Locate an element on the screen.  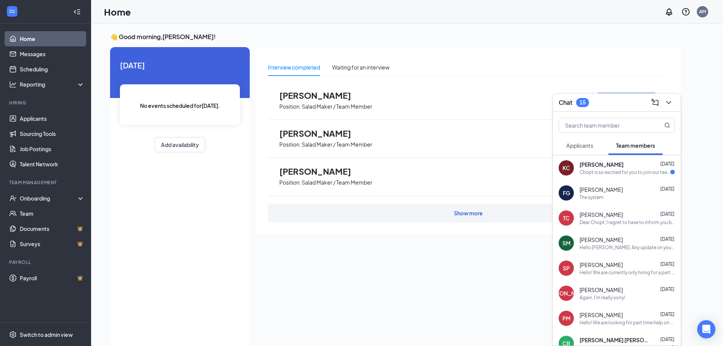
svg: WorkstreamLogo is located at coordinates (12, 11).